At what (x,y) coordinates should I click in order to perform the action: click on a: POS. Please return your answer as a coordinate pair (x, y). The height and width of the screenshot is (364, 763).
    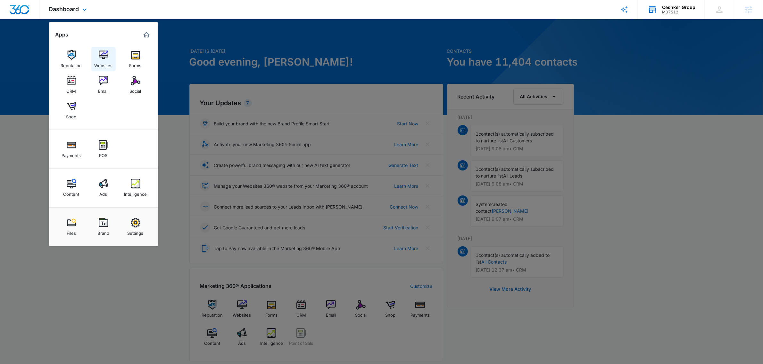
    Looking at the image, I should click on (103, 149).